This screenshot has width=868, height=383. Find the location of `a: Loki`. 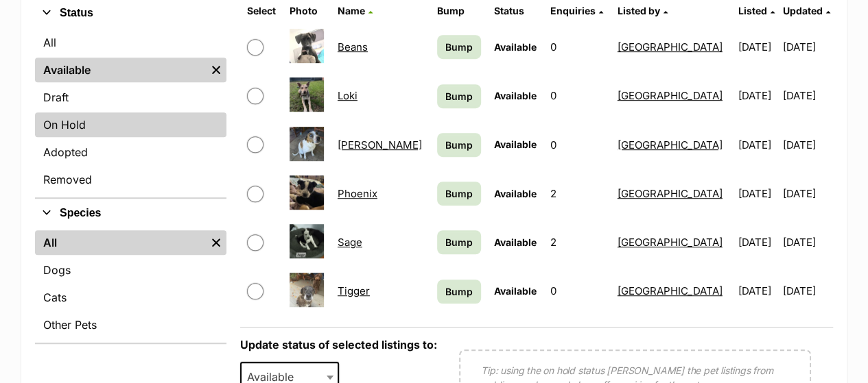

a: Loki is located at coordinates (347, 95).